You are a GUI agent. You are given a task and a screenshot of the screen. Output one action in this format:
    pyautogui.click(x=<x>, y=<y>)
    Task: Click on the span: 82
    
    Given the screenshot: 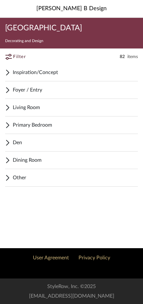 What is the action you would take?
    pyautogui.click(x=122, y=57)
    